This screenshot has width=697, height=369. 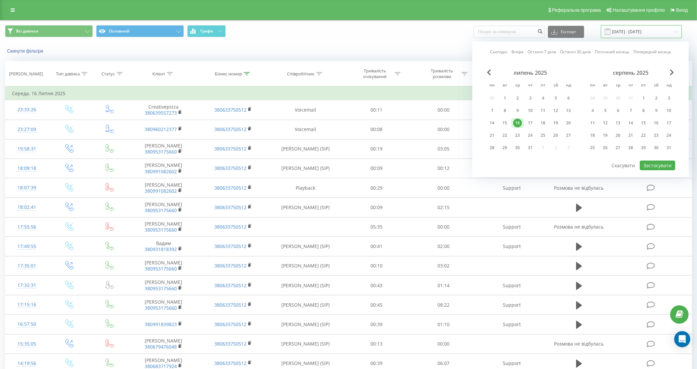 What do you see at coordinates (27, 168) in the screenshot?
I see `div: 18:09:18` at bounding box center [27, 168].